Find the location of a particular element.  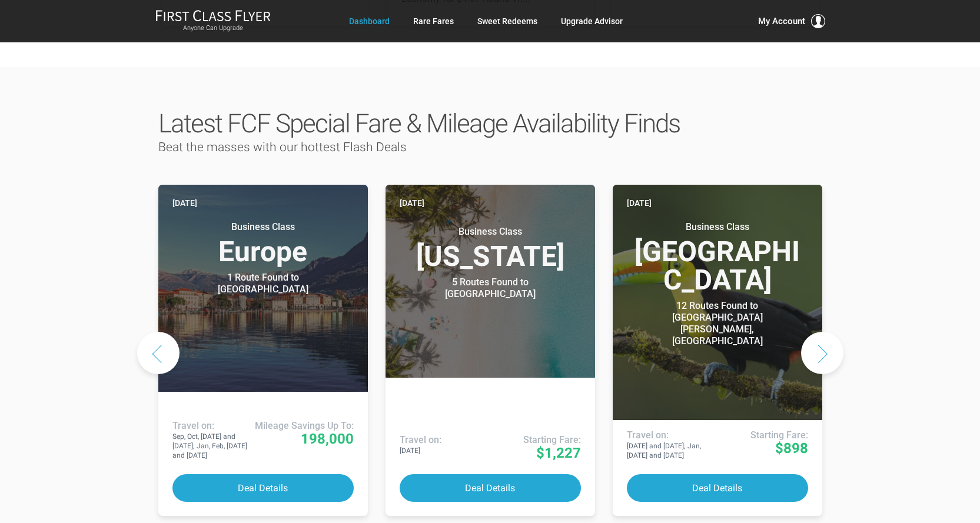

button: Next slide is located at coordinates (822, 354).